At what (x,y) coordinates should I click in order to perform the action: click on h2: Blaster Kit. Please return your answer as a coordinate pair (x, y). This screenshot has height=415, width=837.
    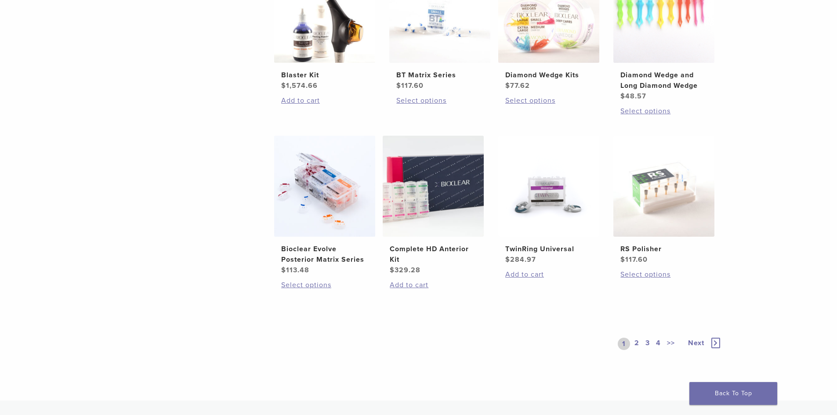
    Looking at the image, I should click on (325, 75).